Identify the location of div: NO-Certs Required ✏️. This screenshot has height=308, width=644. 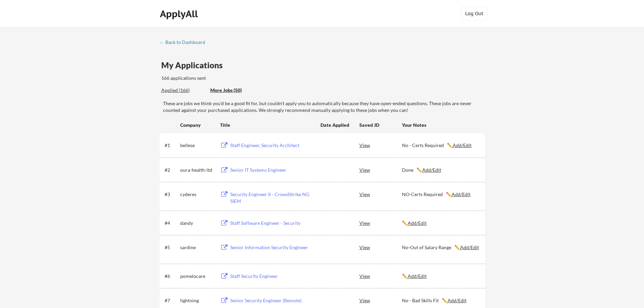
(441, 194).